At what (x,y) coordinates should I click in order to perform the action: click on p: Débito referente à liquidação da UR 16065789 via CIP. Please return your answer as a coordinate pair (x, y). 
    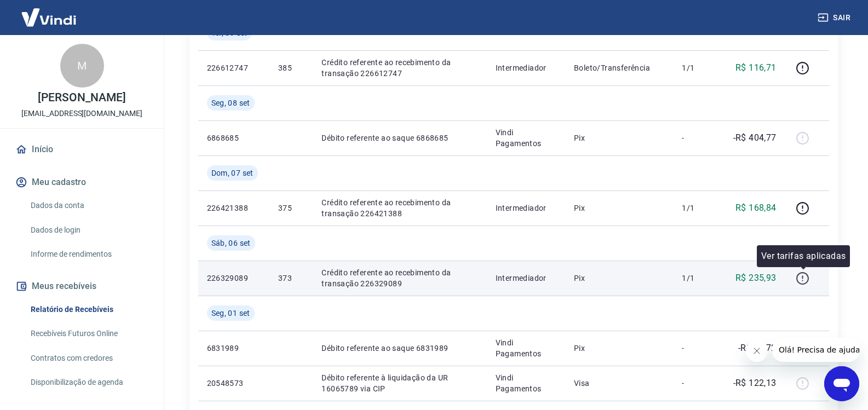
    Looking at the image, I should click on (399, 383).